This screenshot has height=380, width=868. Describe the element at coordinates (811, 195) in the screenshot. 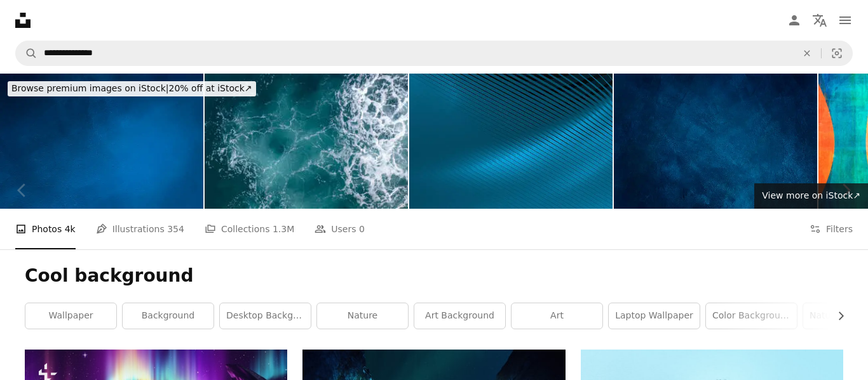

I see `span: View more on iStock ↗` at that location.